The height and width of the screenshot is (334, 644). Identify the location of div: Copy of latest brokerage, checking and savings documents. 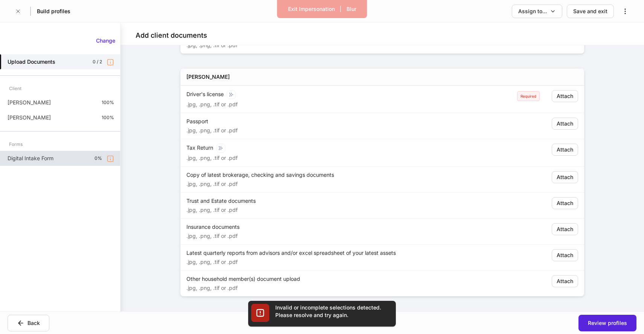
(333, 175).